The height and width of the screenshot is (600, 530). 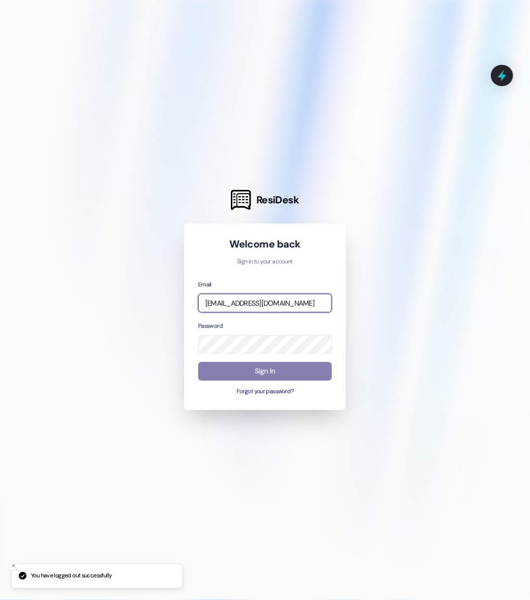 I want to click on button: Close toast, so click(x=13, y=566).